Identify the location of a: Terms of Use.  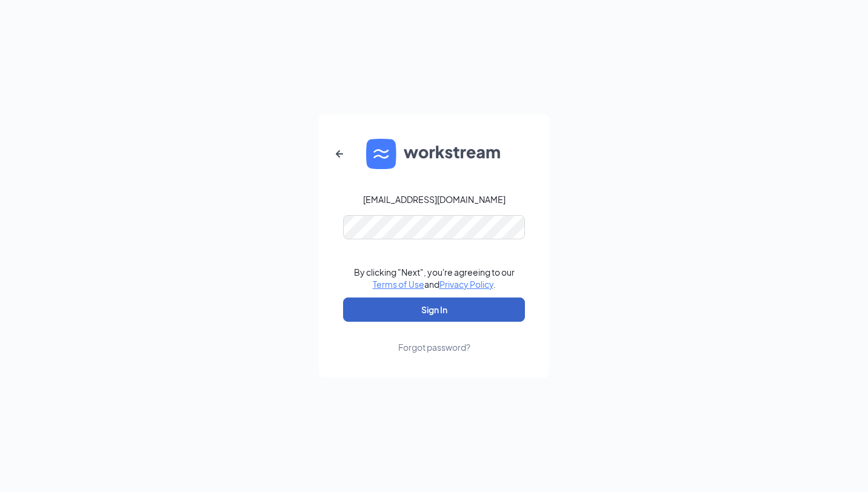
(398, 284).